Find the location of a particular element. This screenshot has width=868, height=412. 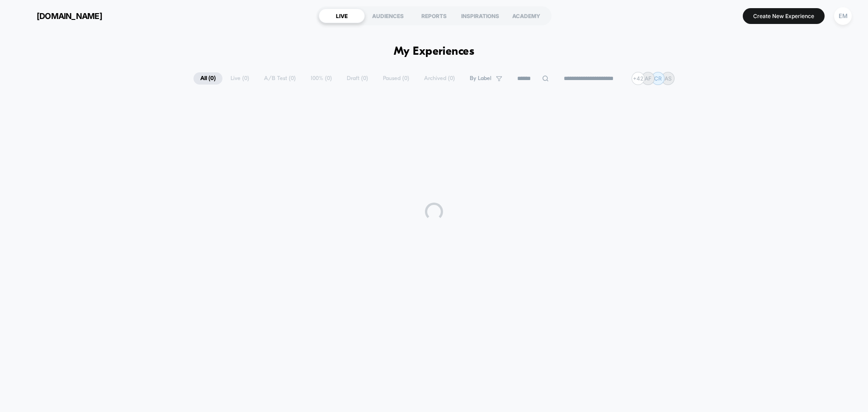

span: All ( 0 ) is located at coordinates (208, 78).